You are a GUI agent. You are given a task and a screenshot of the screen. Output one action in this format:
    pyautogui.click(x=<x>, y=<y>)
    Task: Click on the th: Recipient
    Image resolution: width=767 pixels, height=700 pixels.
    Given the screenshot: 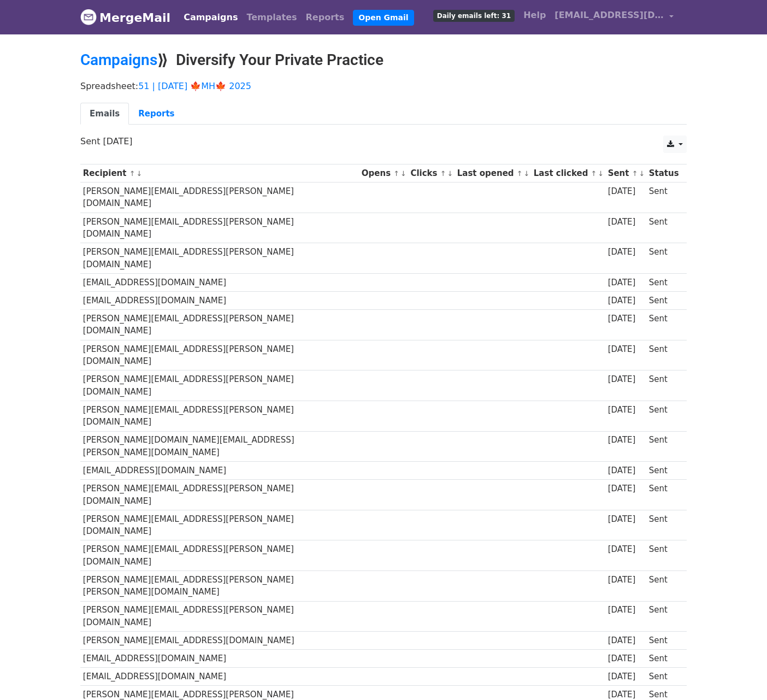 What is the action you would take?
    pyautogui.click(x=220, y=174)
    